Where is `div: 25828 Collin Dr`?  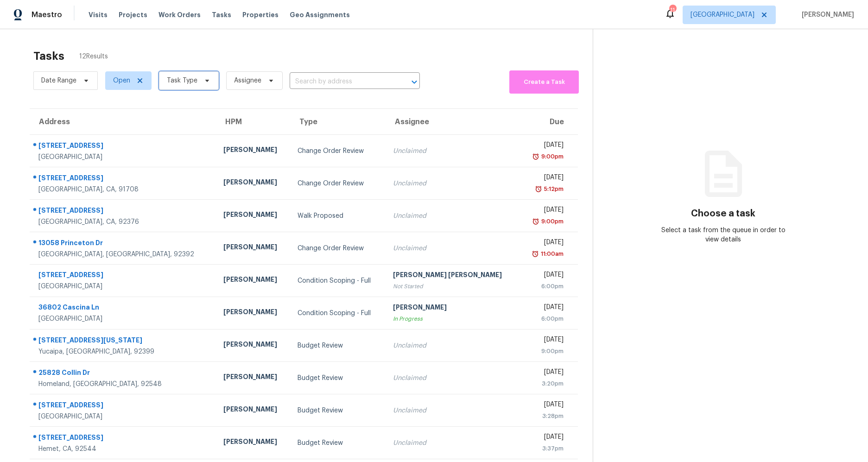 div: 25828 Collin Dr is located at coordinates (123, 374).